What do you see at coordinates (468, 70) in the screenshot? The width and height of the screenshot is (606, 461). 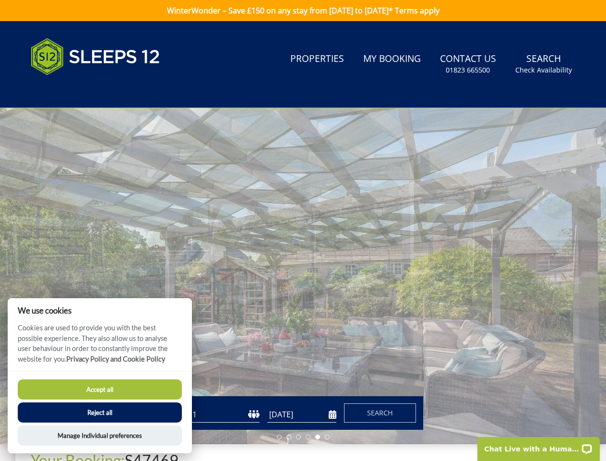 I see `small: 01823 665500` at bounding box center [468, 70].